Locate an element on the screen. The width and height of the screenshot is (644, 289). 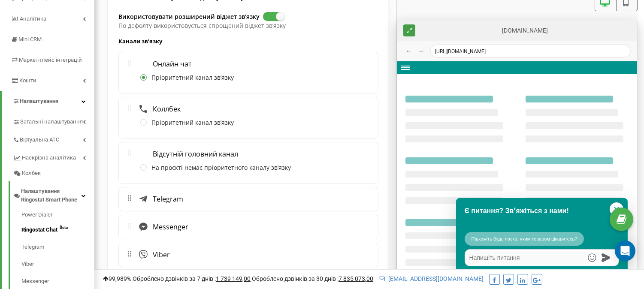
a: Telegram is located at coordinates (58, 247).